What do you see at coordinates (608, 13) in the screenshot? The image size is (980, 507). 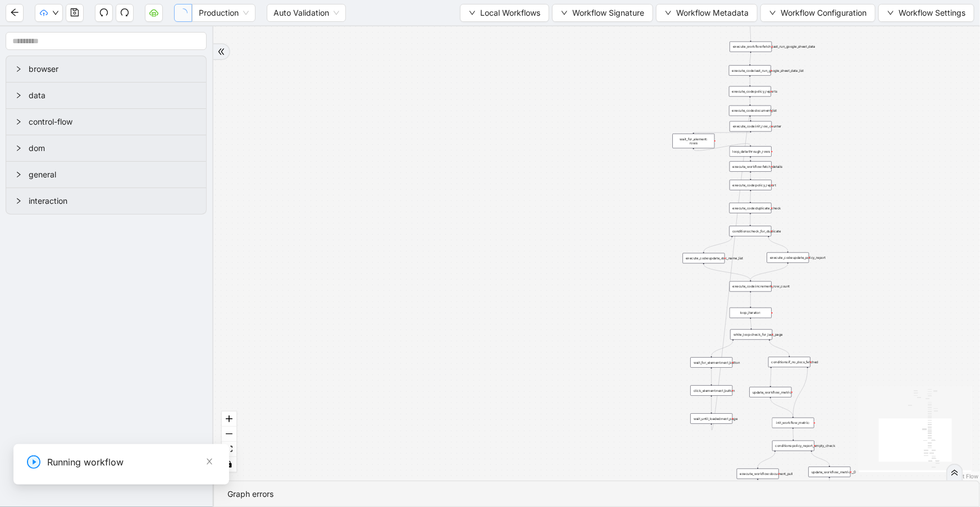 I see `span: Workflow Signature` at bounding box center [608, 13].